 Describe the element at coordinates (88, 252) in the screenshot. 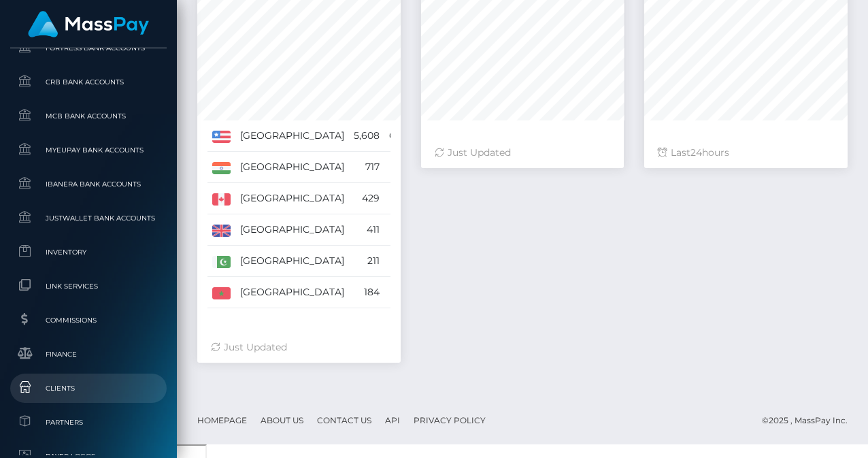

I see `span: Inventory` at that location.